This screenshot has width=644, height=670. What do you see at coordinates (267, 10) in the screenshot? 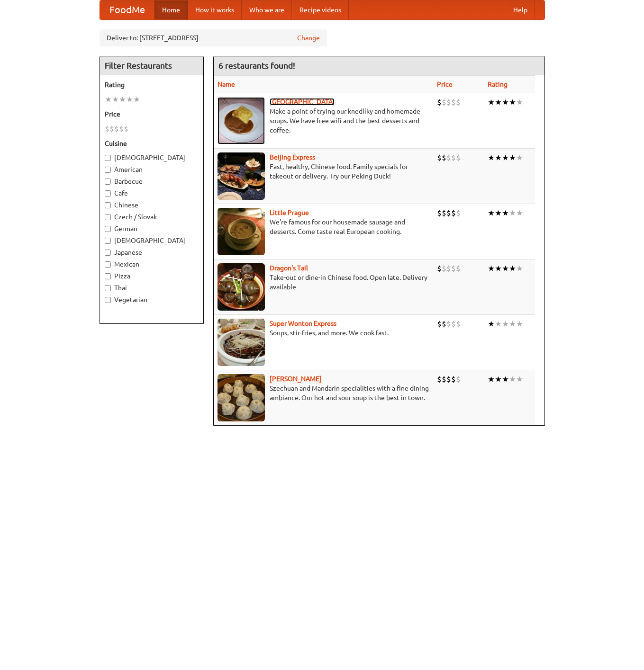
I see `a: Who we are` at bounding box center [267, 10].